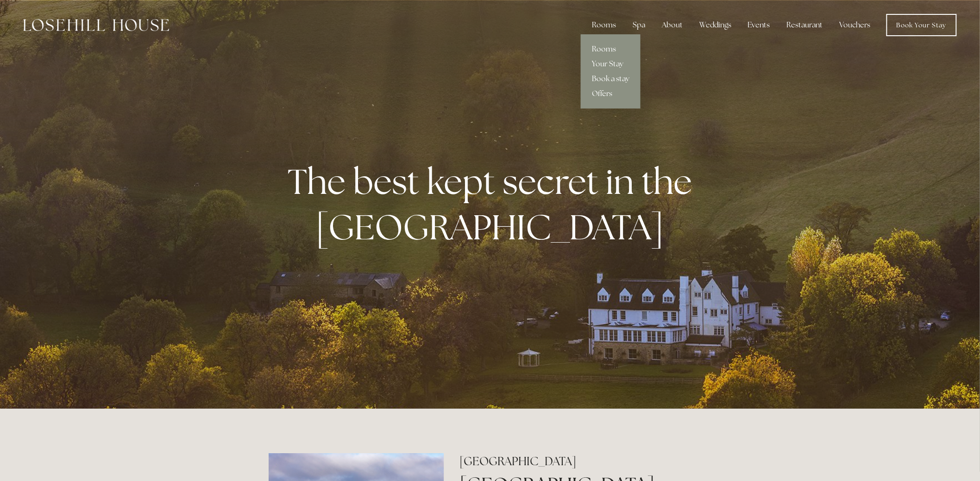  Describe the element at coordinates (611, 49) in the screenshot. I see `a: Rooms` at that location.